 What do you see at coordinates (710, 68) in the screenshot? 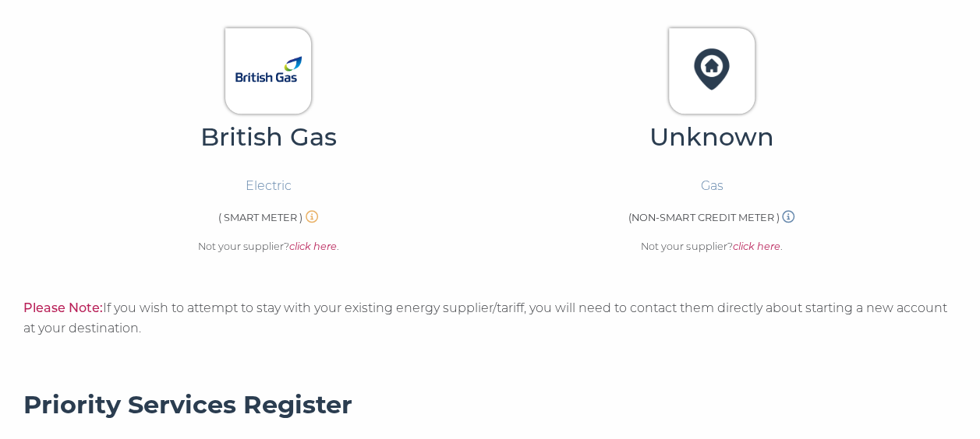
I see `img: Logo` at bounding box center [710, 68].